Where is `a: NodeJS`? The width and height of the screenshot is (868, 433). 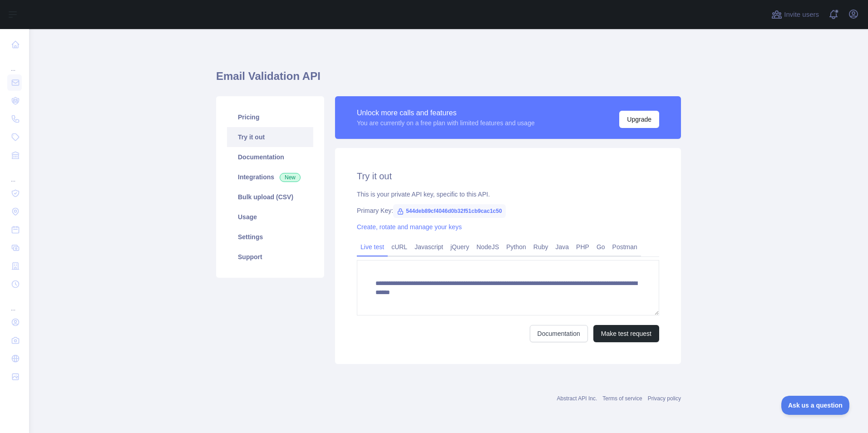
a: NodeJS is located at coordinates (488, 247).